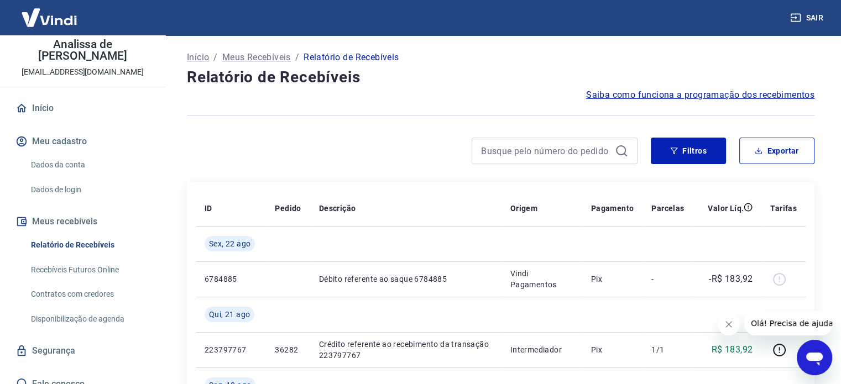  Describe the element at coordinates (89, 190) in the screenshot. I see `a: Dados de login` at that location.